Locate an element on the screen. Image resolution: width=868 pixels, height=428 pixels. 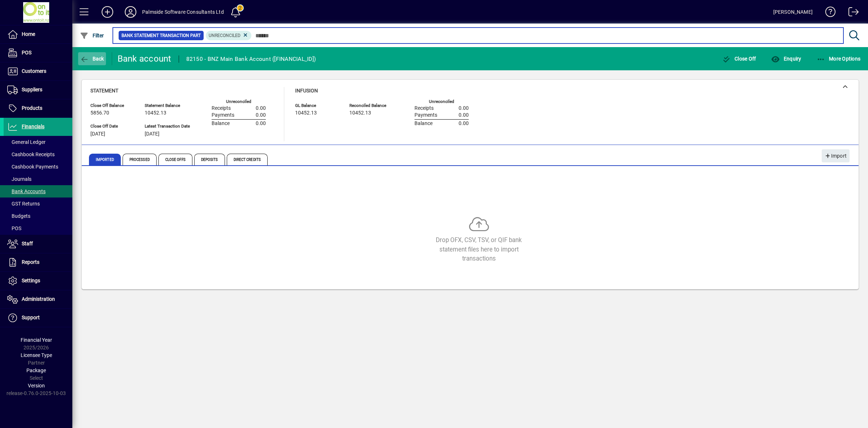
a: Customers is located at coordinates (38, 71).